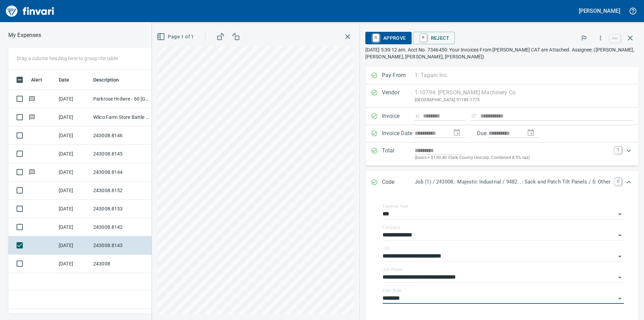 This screenshot has height=320, width=644. What do you see at coordinates (434, 38) in the screenshot?
I see `button: RReject` at bounding box center [434, 38].